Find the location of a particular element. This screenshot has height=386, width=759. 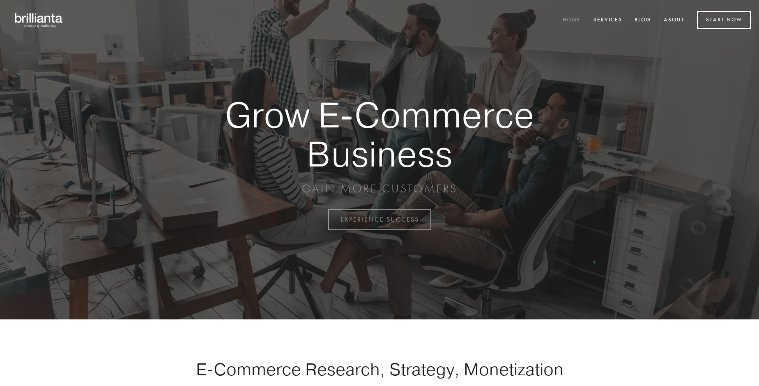

h1: E-Commerce Research, Strategy, Monetization is located at coordinates (380, 369).